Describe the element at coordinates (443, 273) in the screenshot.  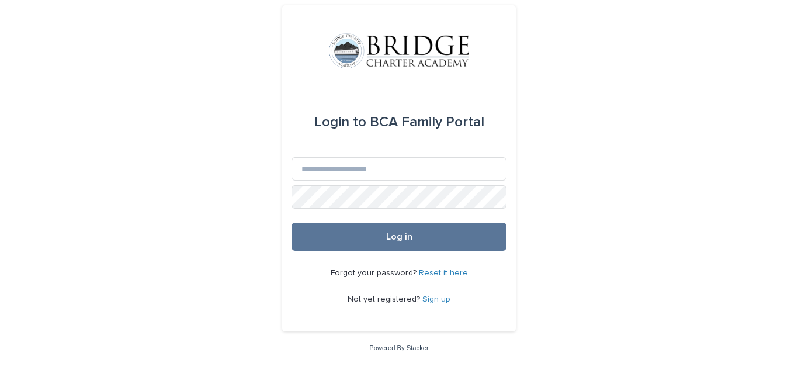
I see `a: Reset it here` at that location.